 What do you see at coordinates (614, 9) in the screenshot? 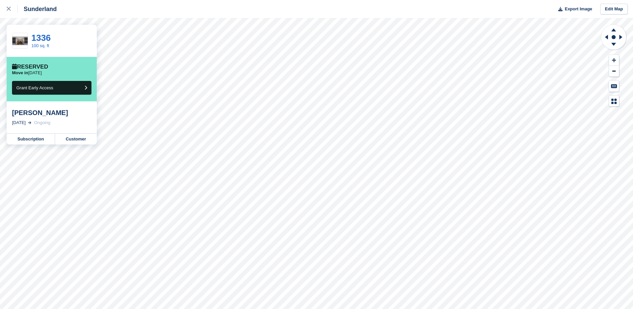
I see `a: Edit Map` at bounding box center [614, 9].